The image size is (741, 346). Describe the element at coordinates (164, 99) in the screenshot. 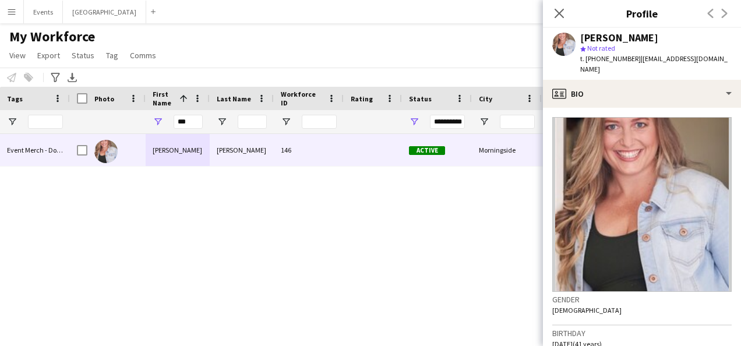

I see `span: First Name` at that location.